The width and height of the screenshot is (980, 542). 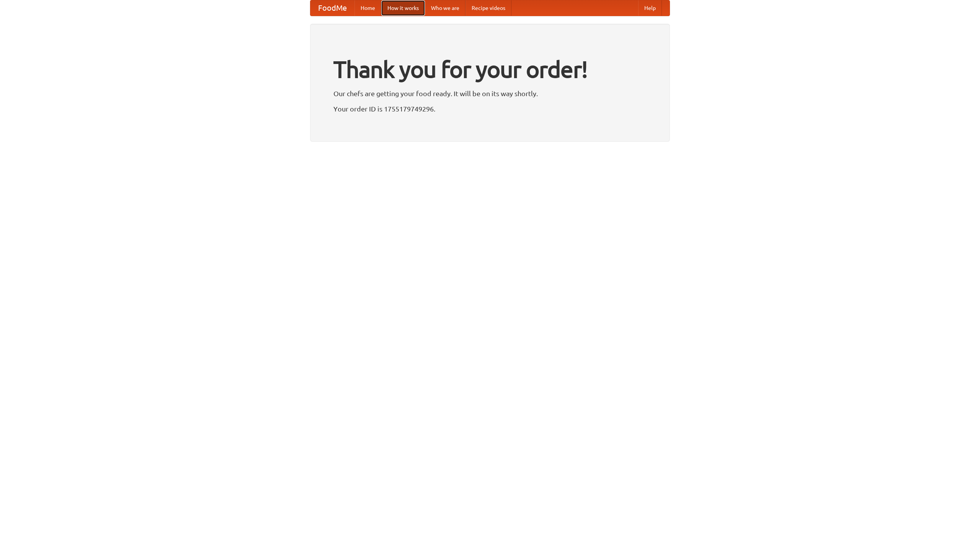 What do you see at coordinates (650, 8) in the screenshot?
I see `a: Help` at bounding box center [650, 8].